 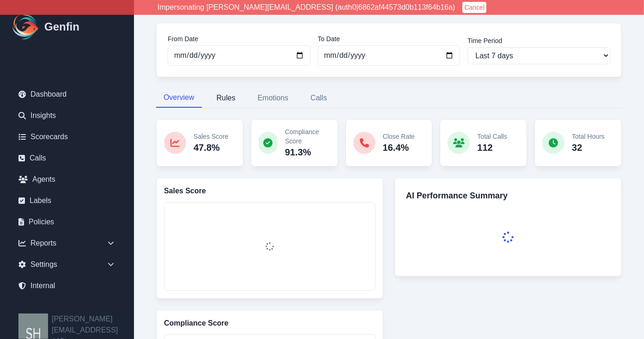 I want to click on button: Rules, so click(x=226, y=98).